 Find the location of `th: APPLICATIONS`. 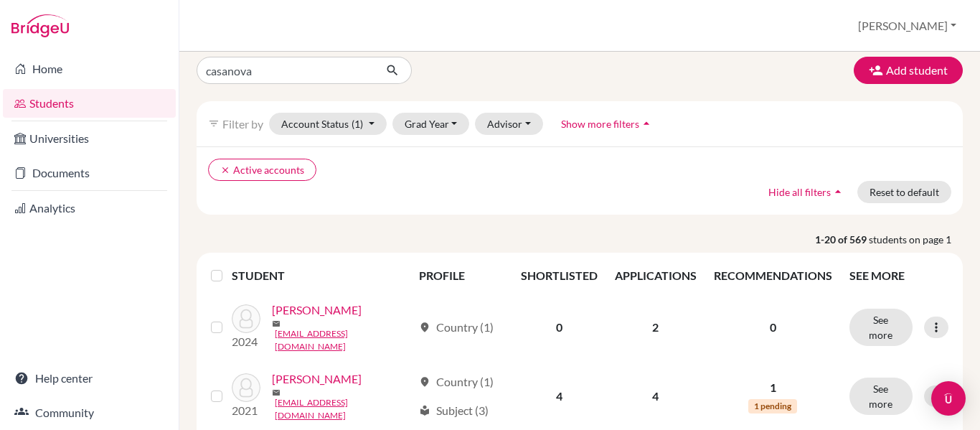

th: APPLICATIONS is located at coordinates (656, 276).